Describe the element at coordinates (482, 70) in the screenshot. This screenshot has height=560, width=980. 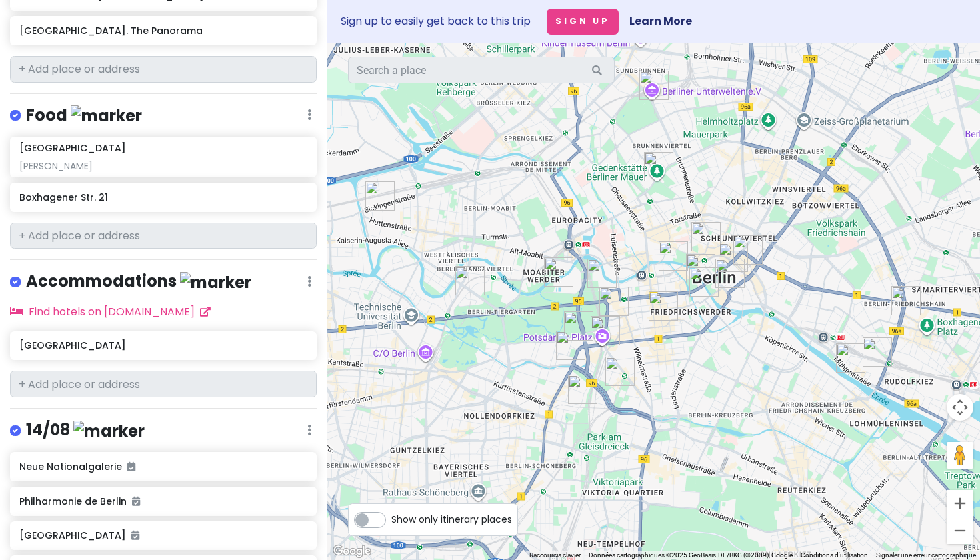
I see `input: Search a place` at that location.